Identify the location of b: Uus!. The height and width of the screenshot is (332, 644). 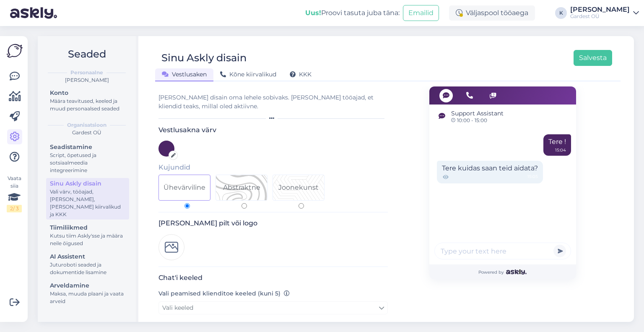
(313, 13).